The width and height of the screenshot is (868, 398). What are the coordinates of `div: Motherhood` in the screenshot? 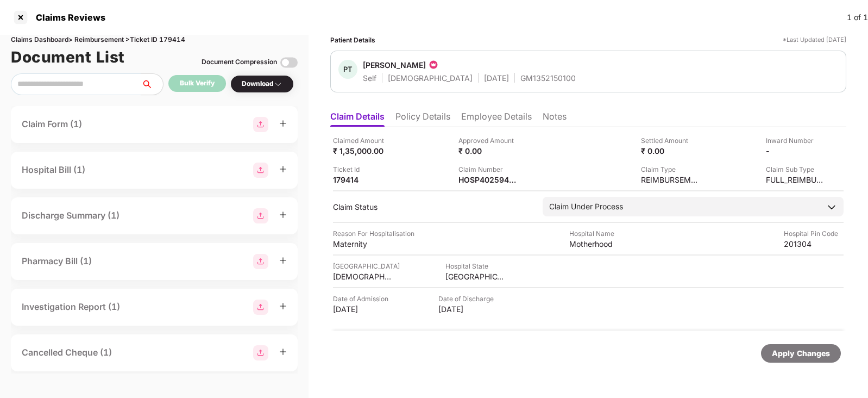 It's located at (599, 243).